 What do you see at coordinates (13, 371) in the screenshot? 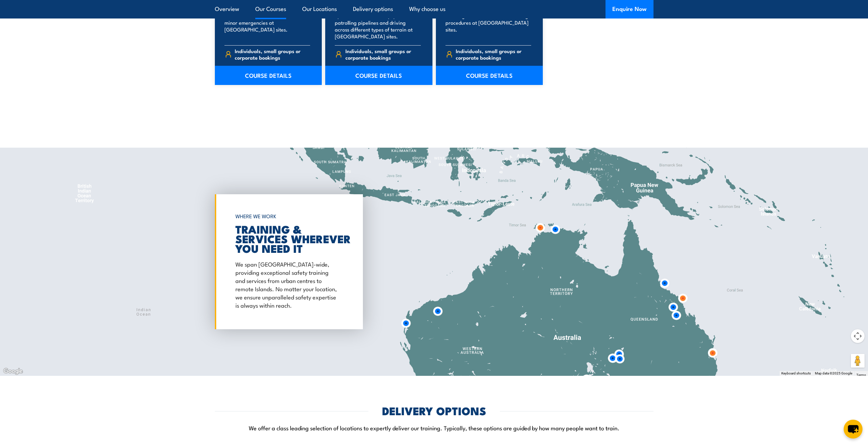
I see `img: Google` at bounding box center [13, 371].